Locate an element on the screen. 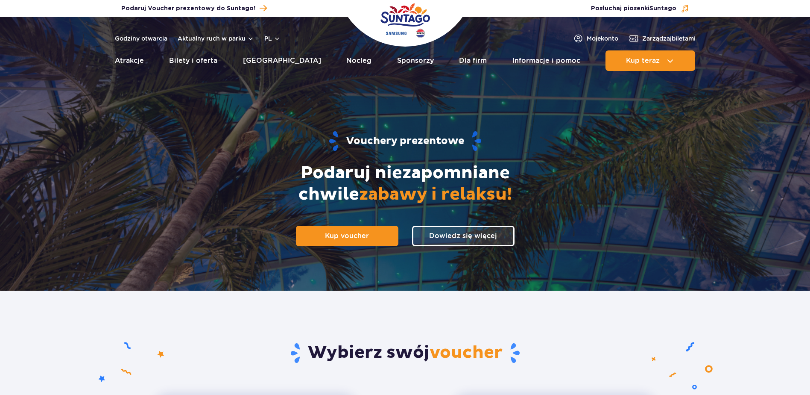  a: Nocleg is located at coordinates (359, 61).